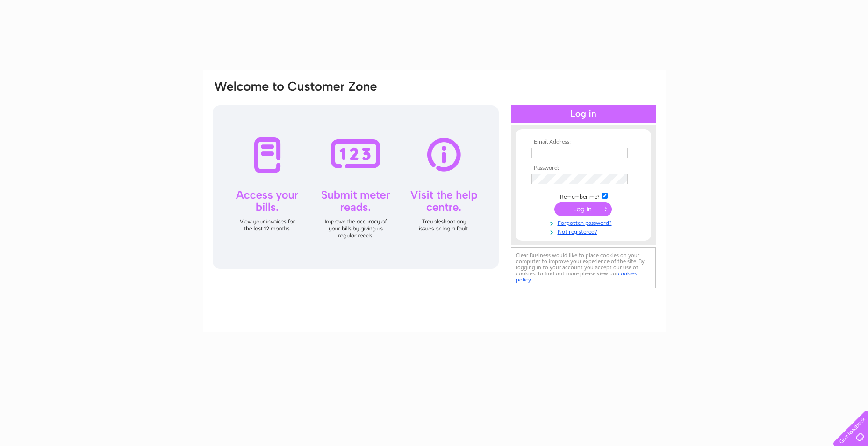  What do you see at coordinates (584, 230) in the screenshot?
I see `a: Not registered?` at bounding box center [584, 230].